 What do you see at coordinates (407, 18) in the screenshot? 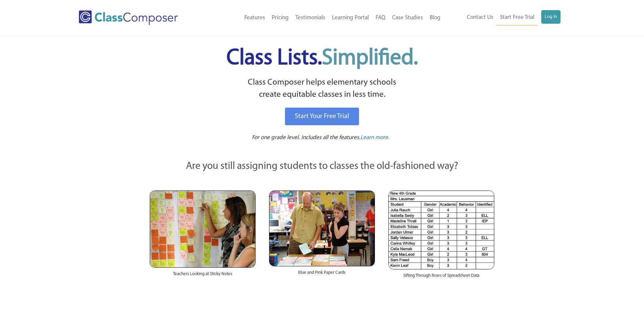
I see `a: Case Studies` at bounding box center [407, 18].